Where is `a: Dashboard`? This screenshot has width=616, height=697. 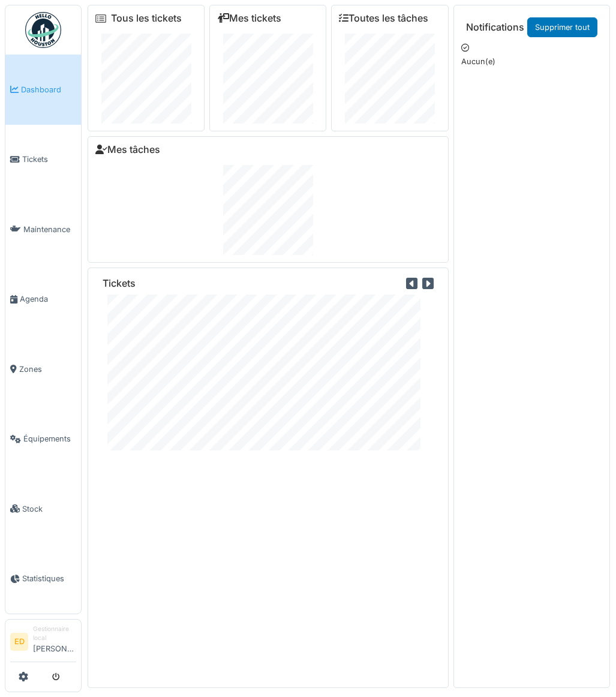
a: Dashboard is located at coordinates (43, 89).